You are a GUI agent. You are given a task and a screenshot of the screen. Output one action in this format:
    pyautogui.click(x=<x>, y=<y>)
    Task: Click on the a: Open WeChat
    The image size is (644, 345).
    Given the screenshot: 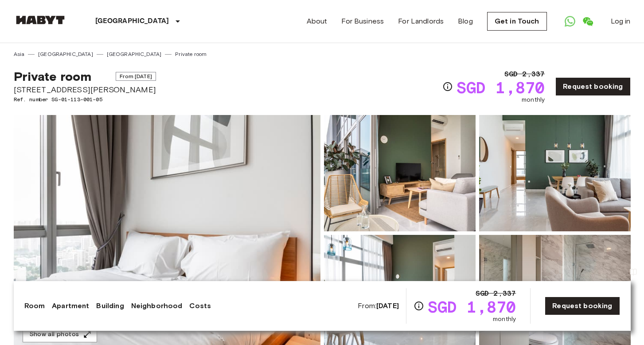 What is the action you would take?
    pyautogui.click(x=588, y=21)
    